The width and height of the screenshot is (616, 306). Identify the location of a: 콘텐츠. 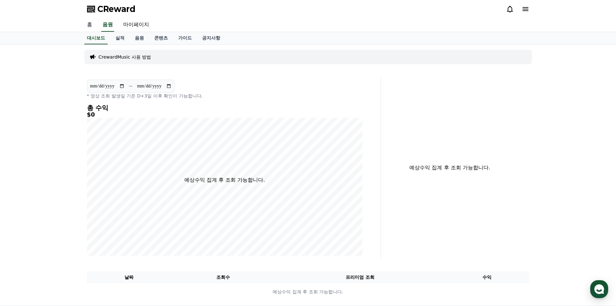
(161, 38).